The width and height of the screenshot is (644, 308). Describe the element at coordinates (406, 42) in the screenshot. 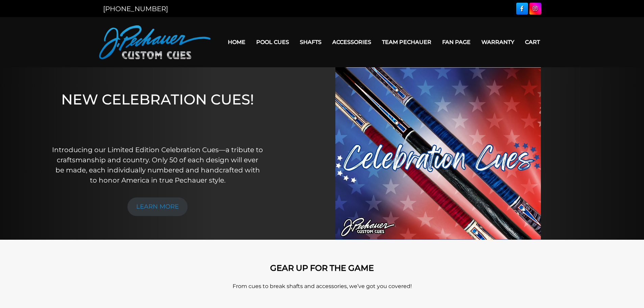

I see `a: Team Pechauer` at that location.